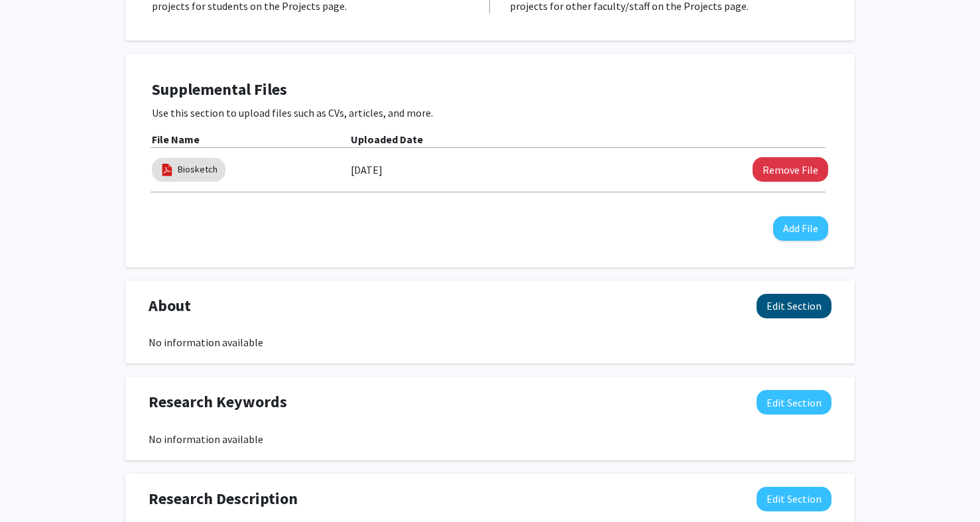 The width and height of the screenshot is (980, 522). What do you see at coordinates (490, 113) in the screenshot?
I see `p: Use this section to upload files such as CVs, articles, and more.` at bounding box center [490, 113].